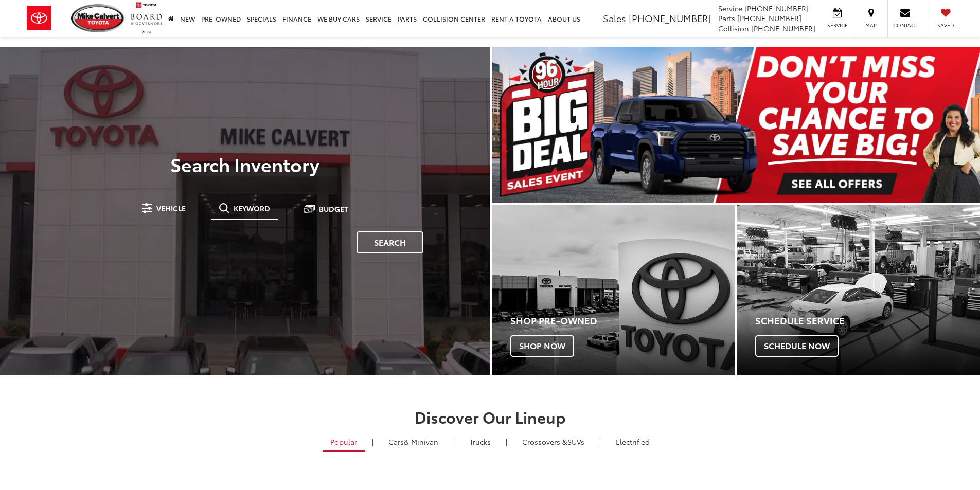 This screenshot has width=980, height=490. Describe the element at coordinates (413, 442) in the screenshot. I see `a: Cars` at that location.